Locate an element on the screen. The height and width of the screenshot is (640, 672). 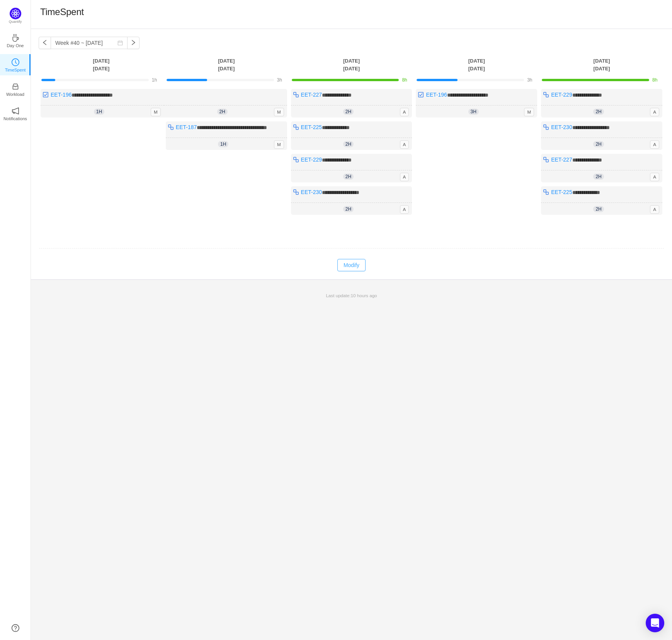
p: Quantify is located at coordinates (15, 22).